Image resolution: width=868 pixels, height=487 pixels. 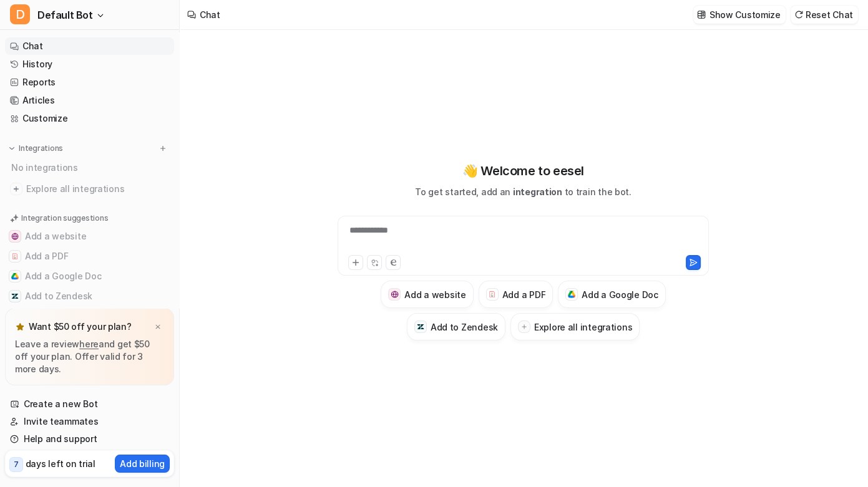 What do you see at coordinates (20, 15) in the screenshot?
I see `span: D` at bounding box center [20, 15].